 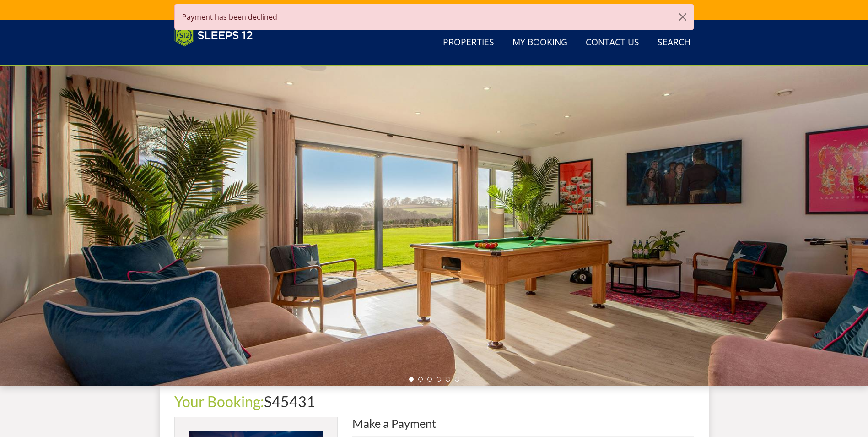 I want to click on a: Properties, so click(x=468, y=43).